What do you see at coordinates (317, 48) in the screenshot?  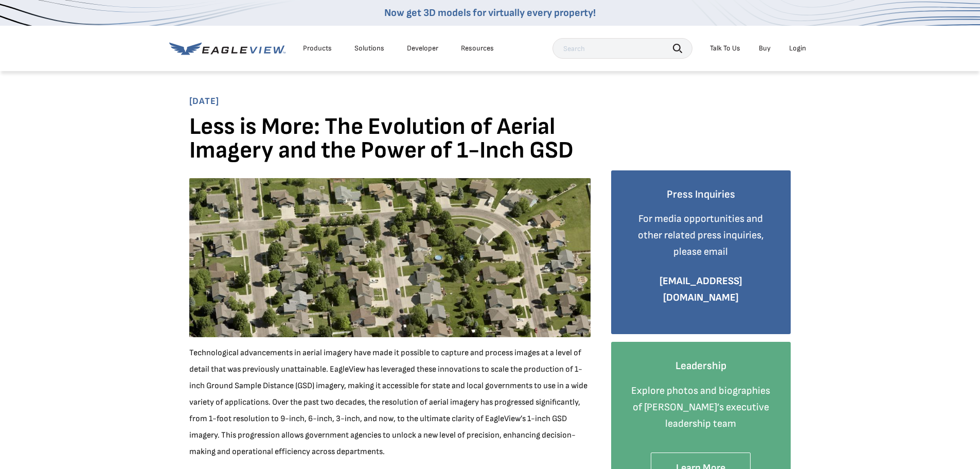 I see `div: Products` at bounding box center [317, 48].